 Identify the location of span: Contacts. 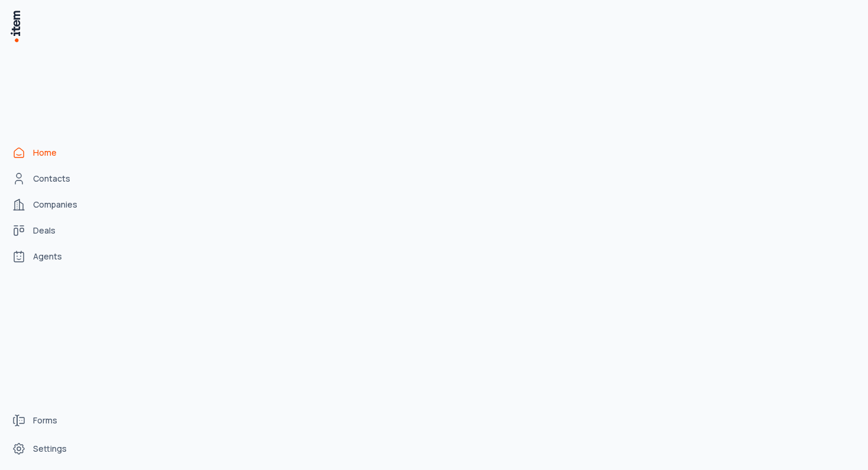
(52, 179).